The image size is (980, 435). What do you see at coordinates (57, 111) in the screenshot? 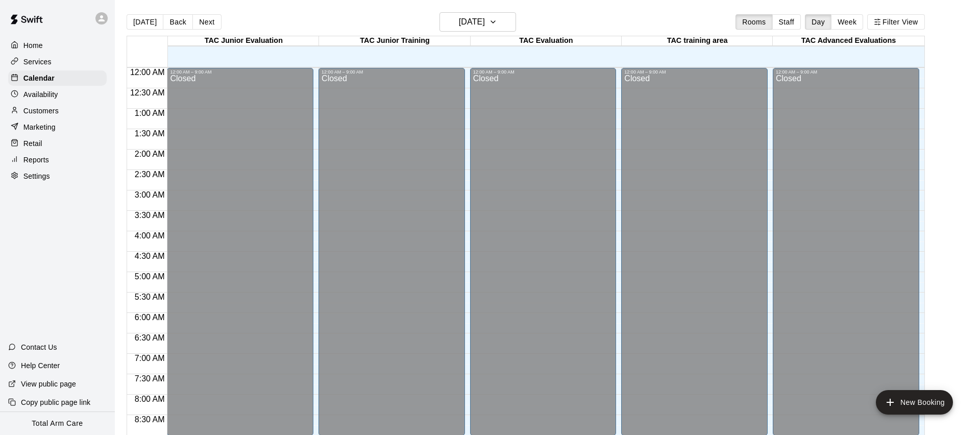
I see `div: Customers` at bounding box center [57, 111].